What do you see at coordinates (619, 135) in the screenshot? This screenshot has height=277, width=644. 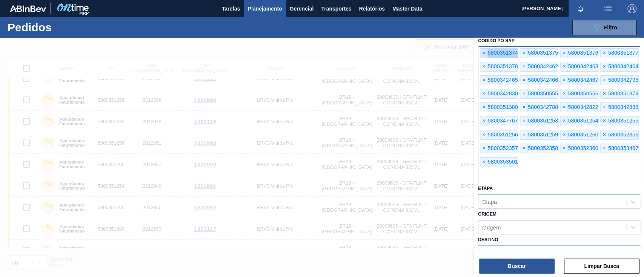 I see `div: 5800352356` at bounding box center [619, 135].